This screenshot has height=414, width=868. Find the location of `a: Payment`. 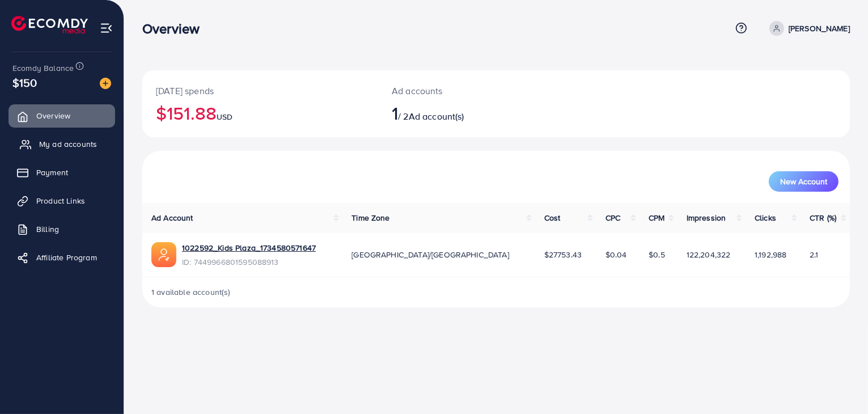

a: Payment is located at coordinates (62, 172).